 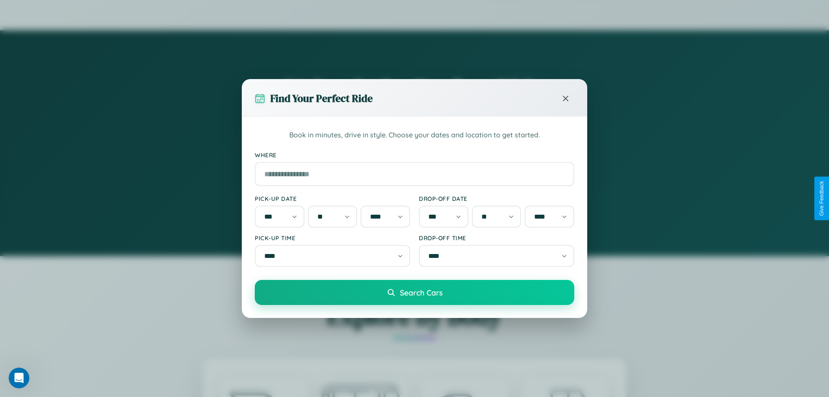 I want to click on label: Pick-up Date, so click(x=333, y=198).